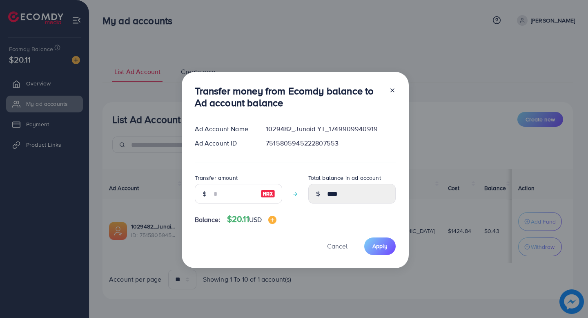 This screenshot has height=318, width=588. I want to click on label: Total balance in ad account, so click(345, 178).